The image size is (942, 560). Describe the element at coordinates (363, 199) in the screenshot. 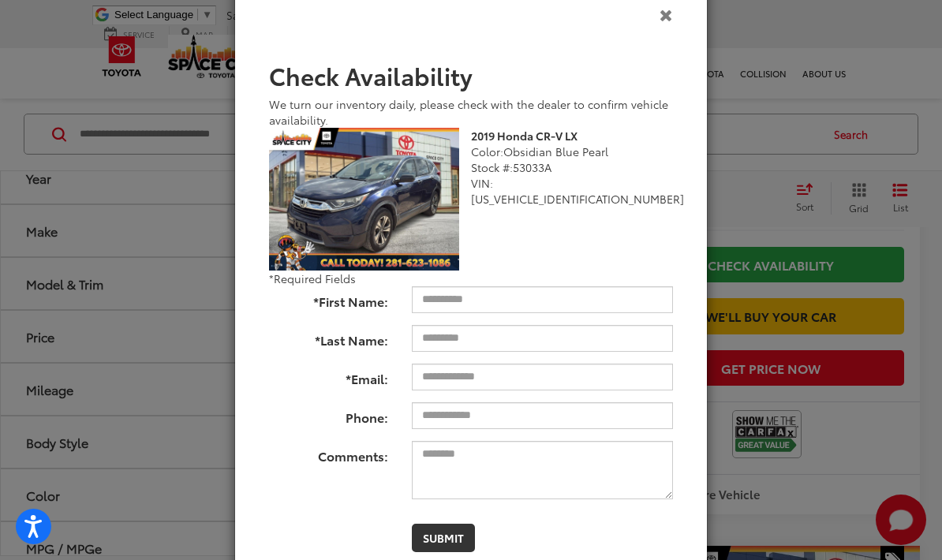

I see `img: 2019 Honda CR-V LX` at that location.